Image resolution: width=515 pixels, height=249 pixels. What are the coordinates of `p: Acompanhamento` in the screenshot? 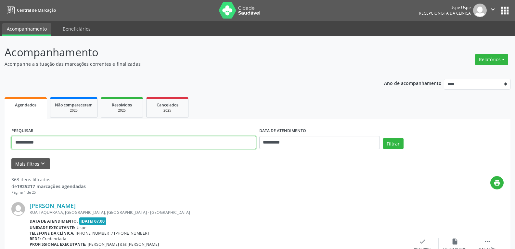 It's located at (182, 52).